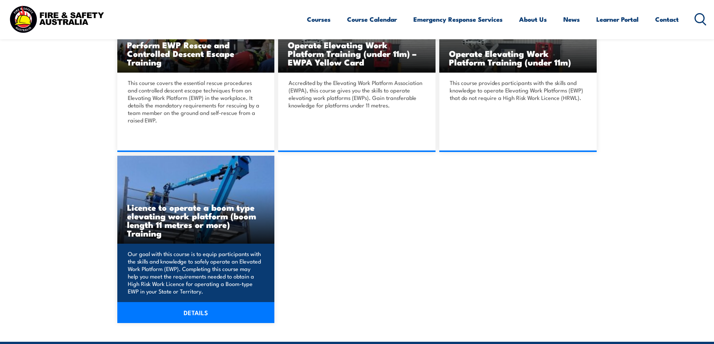  I want to click on h3: Operate Elevating Work Platform Training (under 11m) – EWPA Yellow Card, so click(357, 53).